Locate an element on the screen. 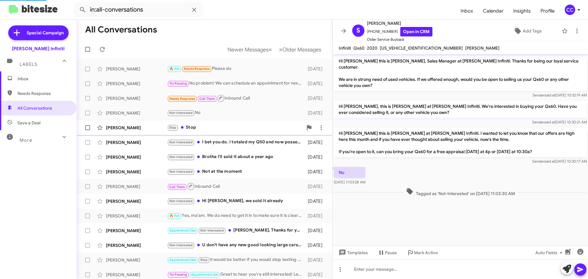  div: CC is located at coordinates (570, 10).